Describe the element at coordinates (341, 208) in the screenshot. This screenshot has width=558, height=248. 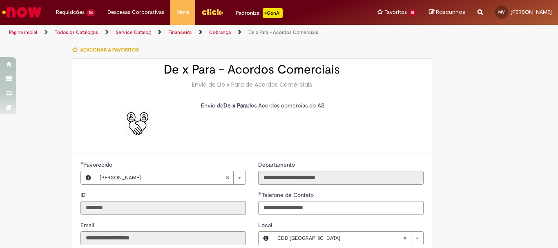
I see `input: Telefone de Contato` at that location.